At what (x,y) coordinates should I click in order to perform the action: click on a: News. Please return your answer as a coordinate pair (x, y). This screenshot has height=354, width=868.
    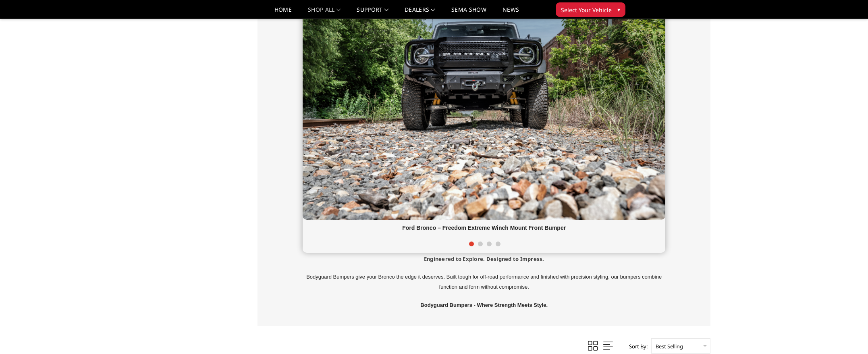
    Looking at the image, I should click on (511, 12).